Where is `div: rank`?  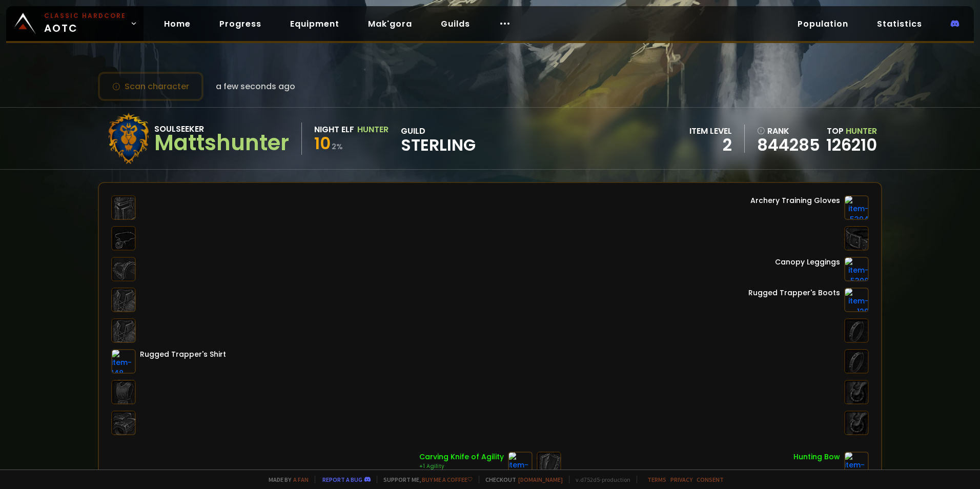
div: rank is located at coordinates (788, 131).